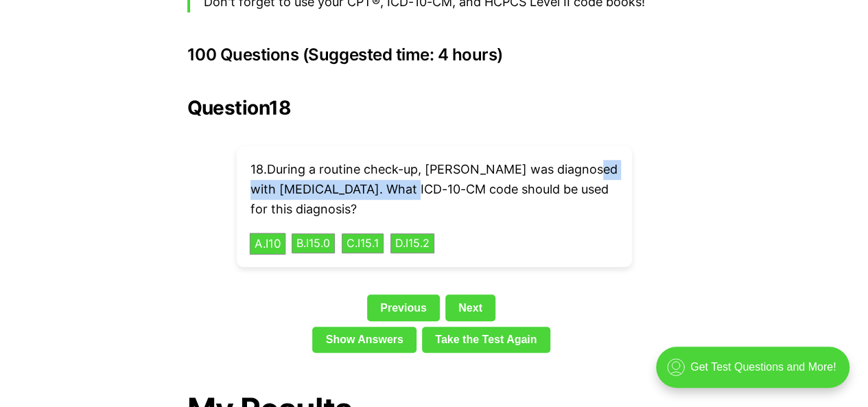 This screenshot has height=407, width=868. I want to click on button: B.I15.0, so click(313, 243).